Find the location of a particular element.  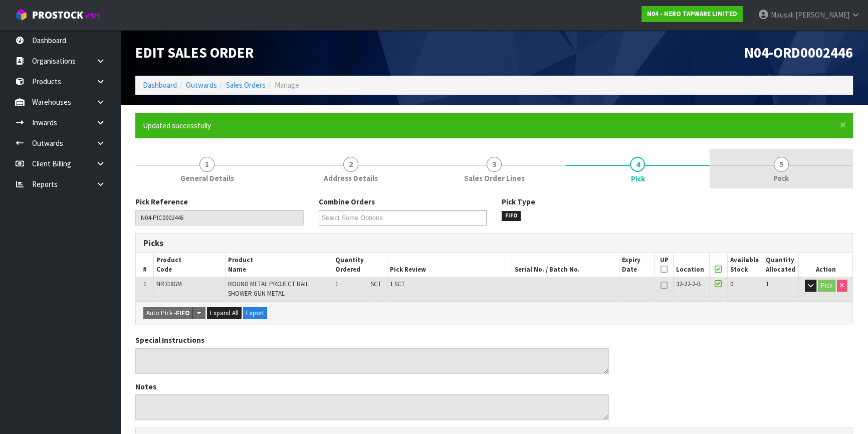

span: Address Details is located at coordinates (351, 178).